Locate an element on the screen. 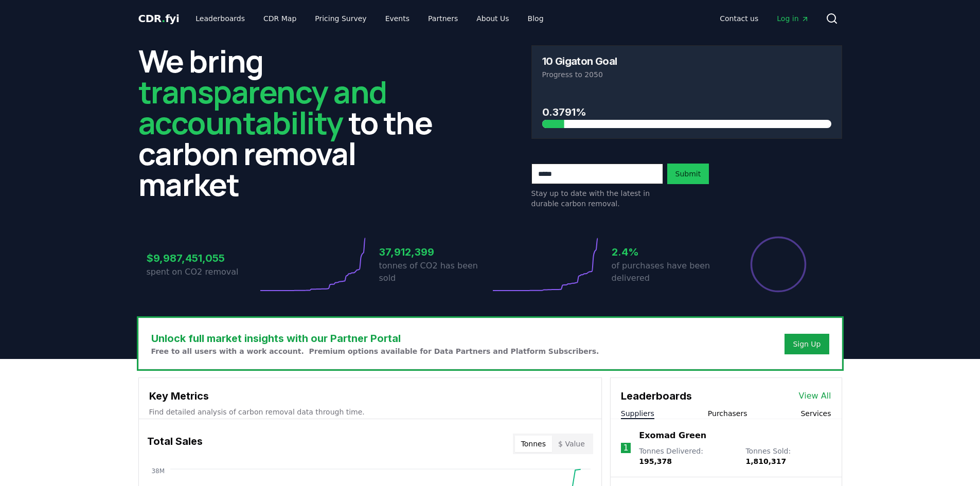 The height and width of the screenshot is (486, 980). p: Tonnes Delivered : is located at coordinates (687, 457).